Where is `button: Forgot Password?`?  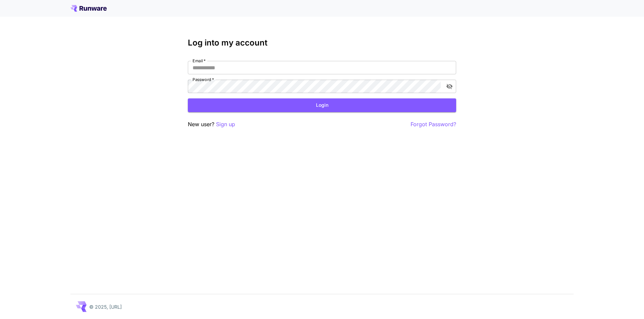 button: Forgot Password? is located at coordinates (434, 125).